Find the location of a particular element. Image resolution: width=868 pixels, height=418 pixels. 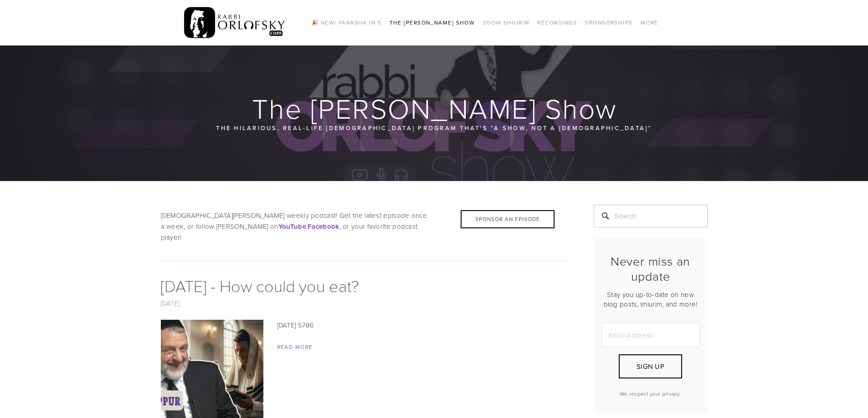

a: Recordings is located at coordinates (557, 23).